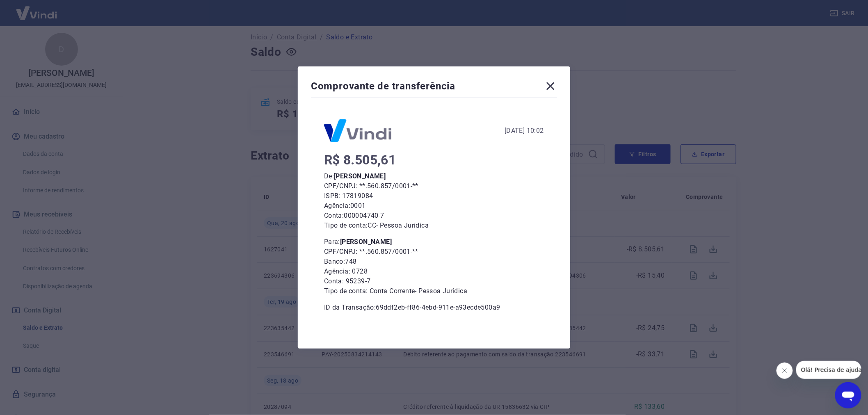  I want to click on span: Olá! Precisa de ajuda?, so click(37, 9).